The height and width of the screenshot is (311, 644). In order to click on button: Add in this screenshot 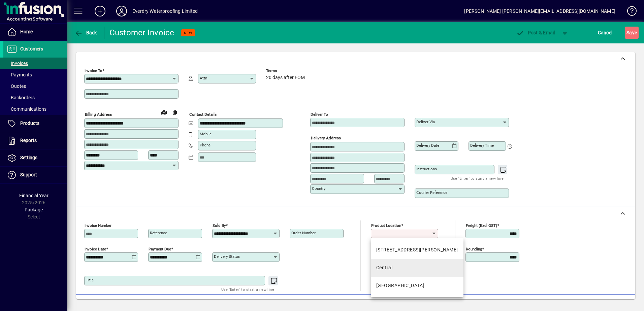, I will do `click(100, 11)`.